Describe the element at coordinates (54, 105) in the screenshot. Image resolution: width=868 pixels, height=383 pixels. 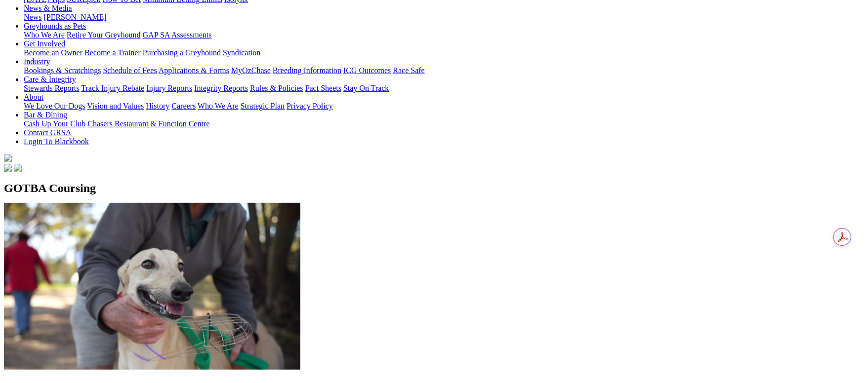
I see `a: We Love Our Dogs` at that location.